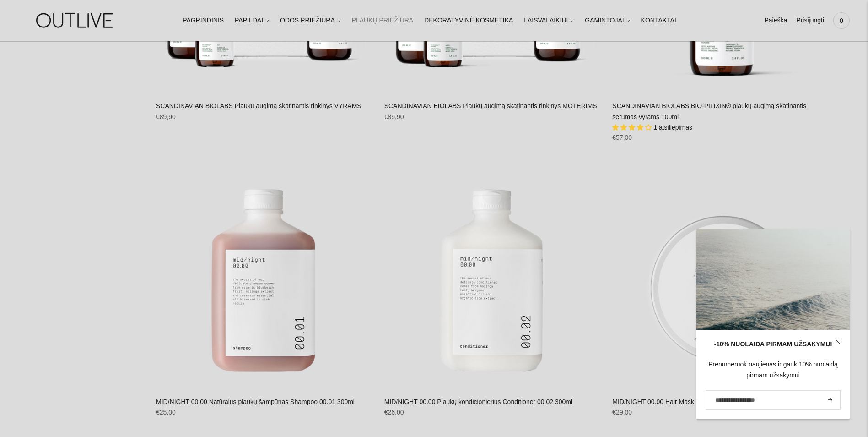 The height and width of the screenshot is (437, 868). What do you see at coordinates (549, 21) in the screenshot?
I see `a: LAISVALAIKIUI` at bounding box center [549, 21].